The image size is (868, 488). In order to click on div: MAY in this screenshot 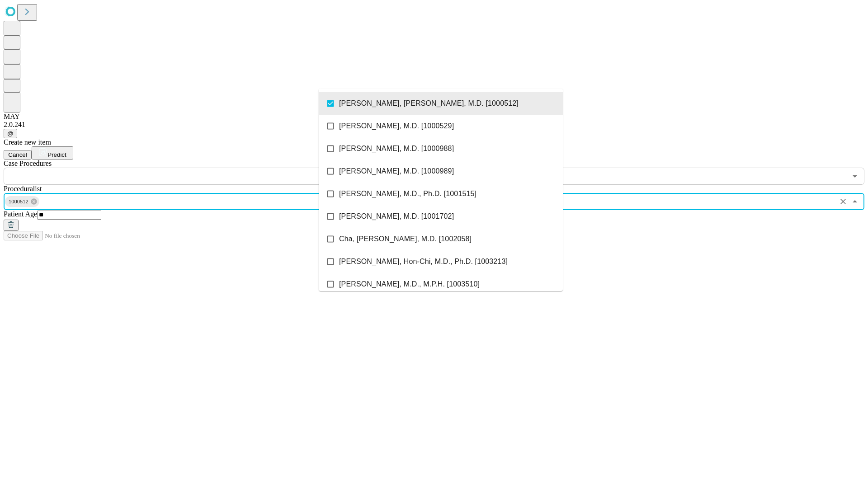, I will do `click(434, 116)`.